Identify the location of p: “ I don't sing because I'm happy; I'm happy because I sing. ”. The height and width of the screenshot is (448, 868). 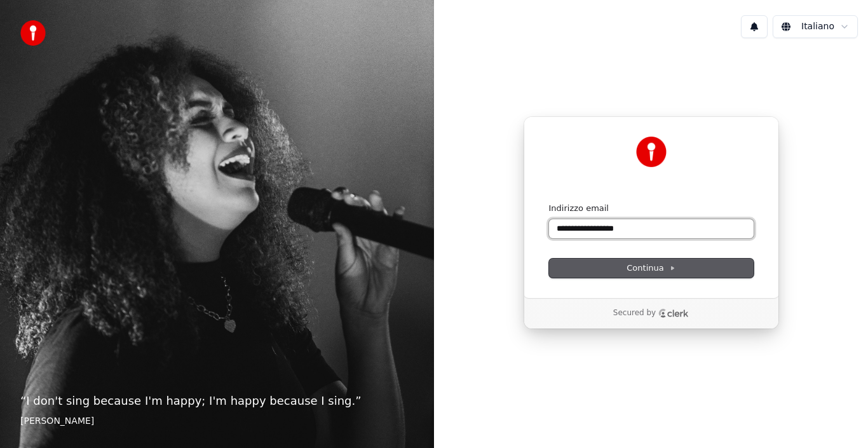
(217, 401).